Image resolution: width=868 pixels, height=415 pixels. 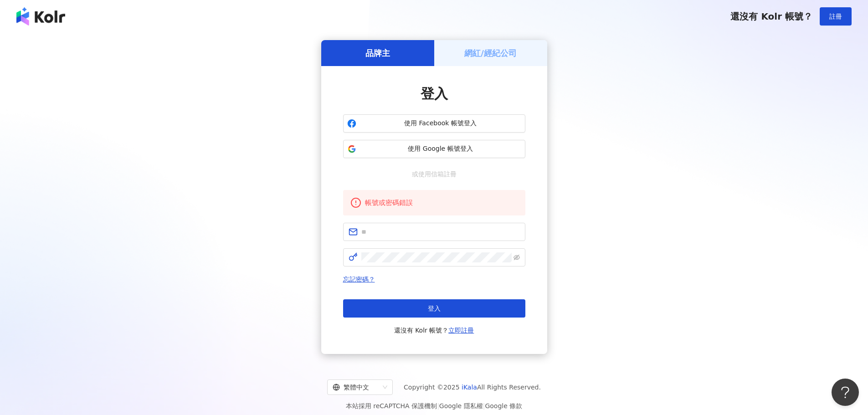 I want to click on span: 使用 Google 帳號登入, so click(x=441, y=149).